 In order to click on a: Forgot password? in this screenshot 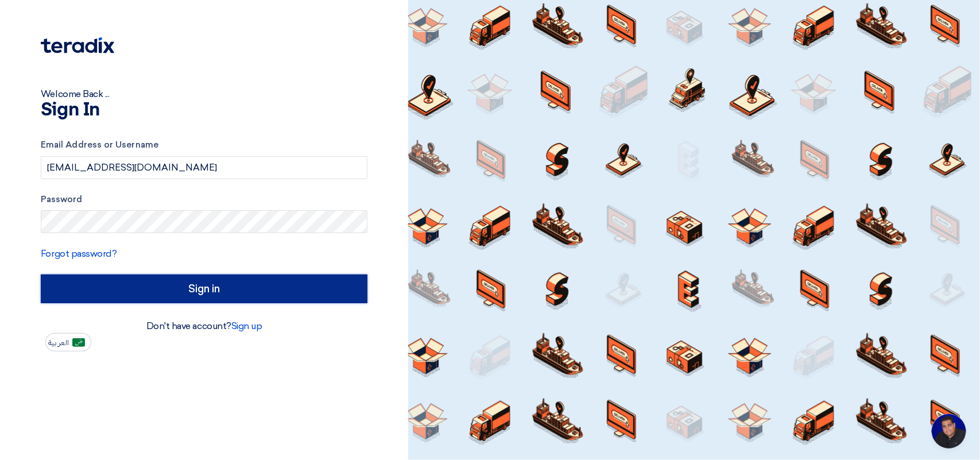, I will do `click(79, 254)`.